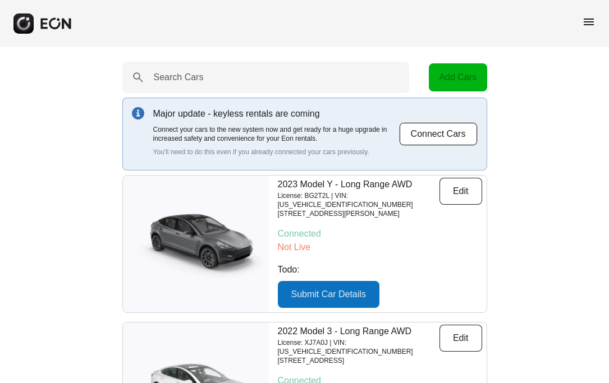 Image resolution: width=609 pixels, height=383 pixels. What do you see at coordinates (196, 244) in the screenshot?
I see `img: car` at bounding box center [196, 244].